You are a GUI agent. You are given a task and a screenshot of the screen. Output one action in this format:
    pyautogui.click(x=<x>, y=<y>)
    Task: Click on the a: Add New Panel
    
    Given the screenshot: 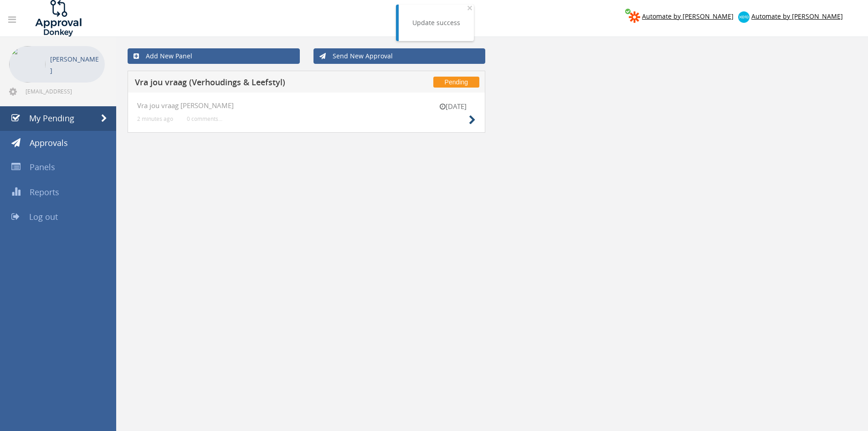 What is the action you would take?
    pyautogui.click(x=213, y=56)
    